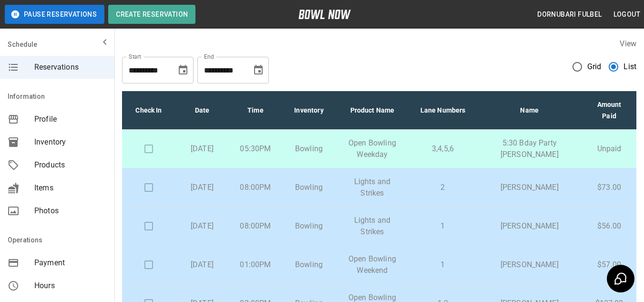  Describe the element at coordinates (610, 188) in the screenshot. I see `p: $73.00` at that location.